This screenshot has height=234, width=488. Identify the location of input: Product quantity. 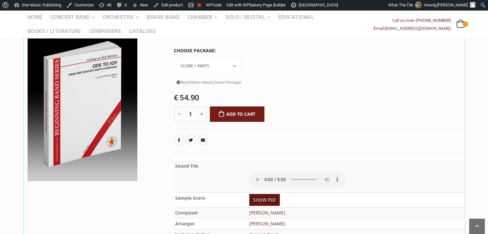
(190, 114).